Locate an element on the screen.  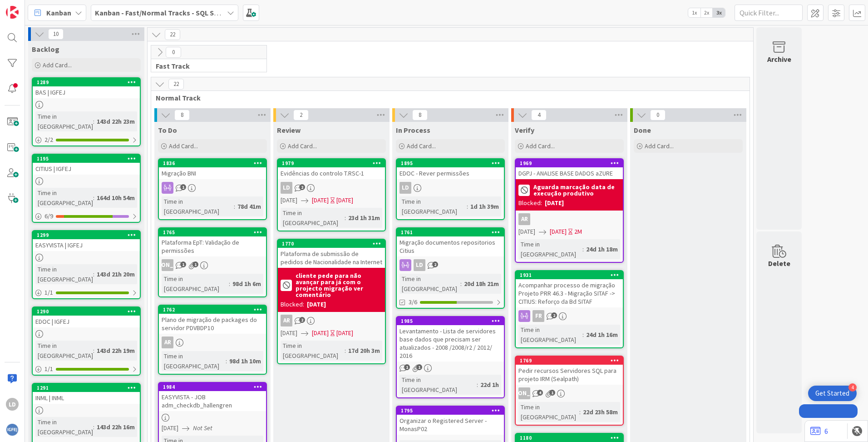
input: Quick Filter... is located at coordinates (769, 13).